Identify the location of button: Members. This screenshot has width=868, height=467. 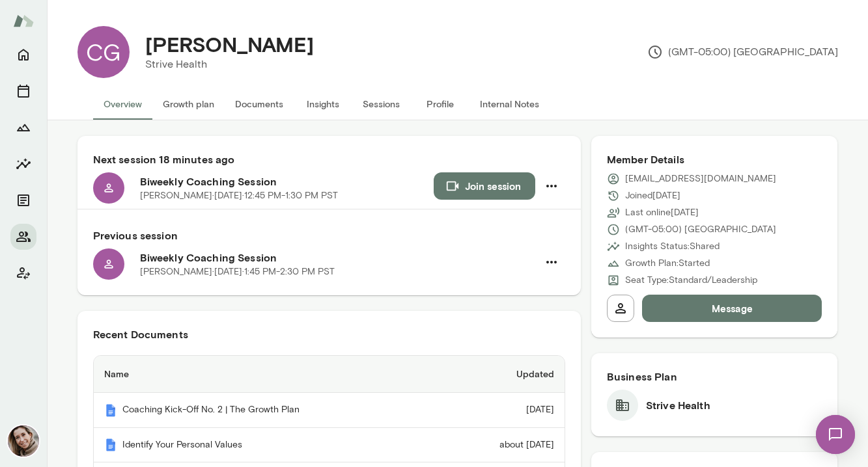
(24, 237).